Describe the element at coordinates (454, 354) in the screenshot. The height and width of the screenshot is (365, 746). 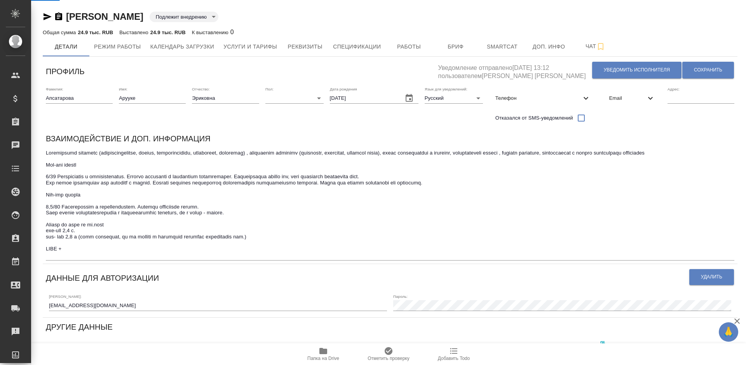
I see `button: Добавить Todo` at that location.